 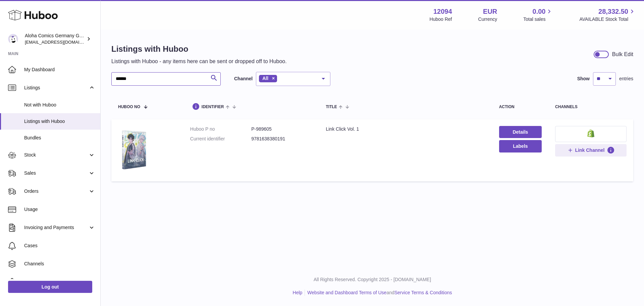 What do you see at coordinates (538, 19) in the screenshot?
I see `span: Total sales` at bounding box center [538, 19].